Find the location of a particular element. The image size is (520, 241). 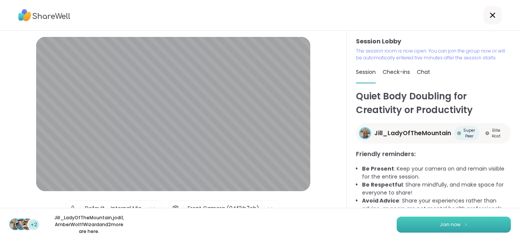

div: Front Camera (04f2:b7eb) is located at coordinates (224, 208).